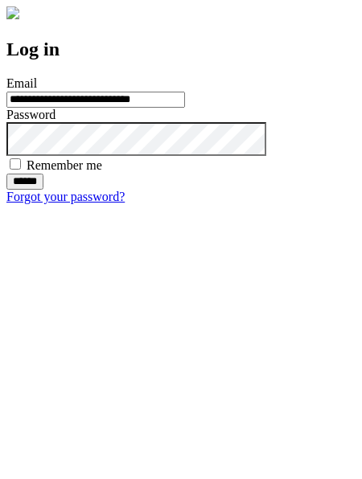  Describe the element at coordinates (64, 165) in the screenshot. I see `label: Remember me` at that location.